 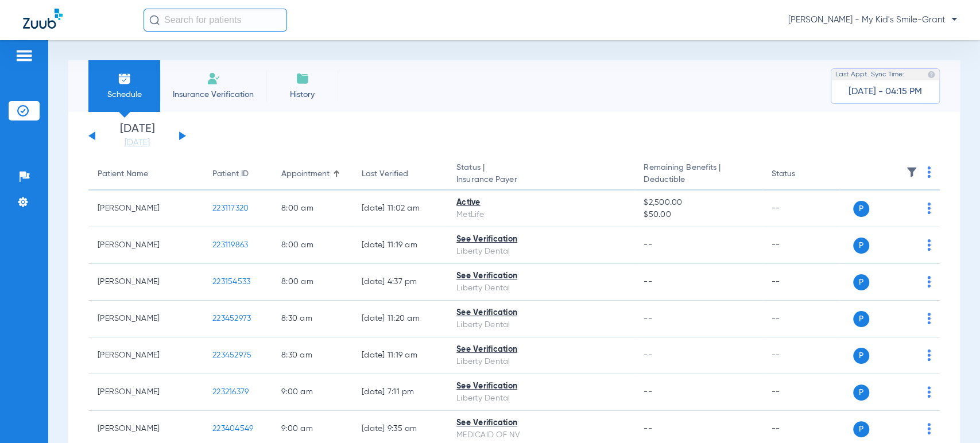 What do you see at coordinates (233, 428) in the screenshot?
I see `span: 223404549` at bounding box center [233, 428].